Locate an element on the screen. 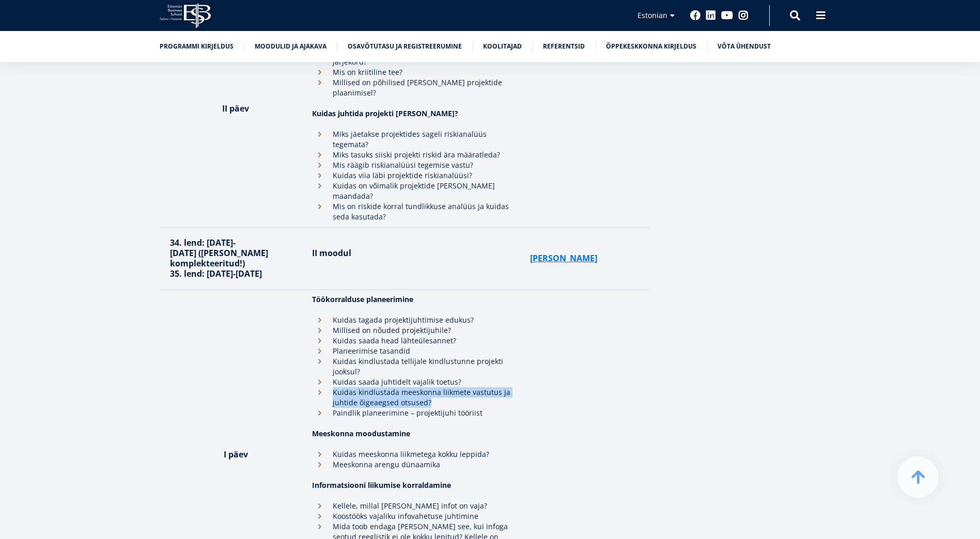 This screenshot has width=980, height=539. strong: Meeskonna moodustamine is located at coordinates (361, 433).